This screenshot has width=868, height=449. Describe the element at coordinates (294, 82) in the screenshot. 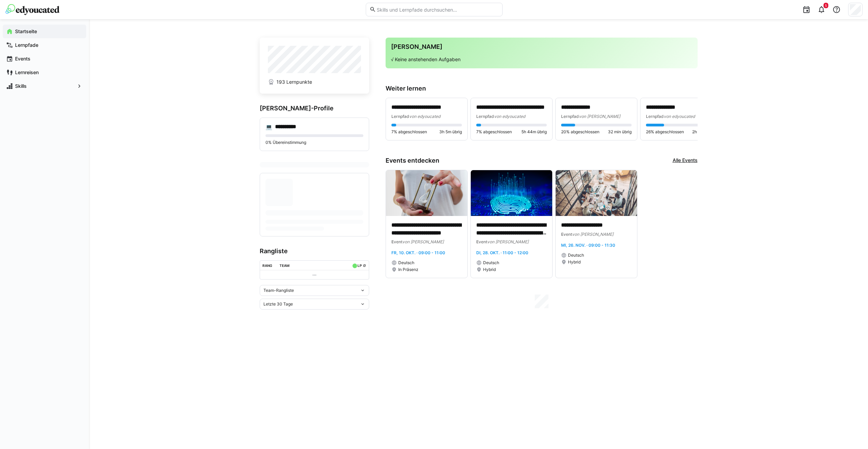

I see `span: 193 Lernpunkte` at that location.